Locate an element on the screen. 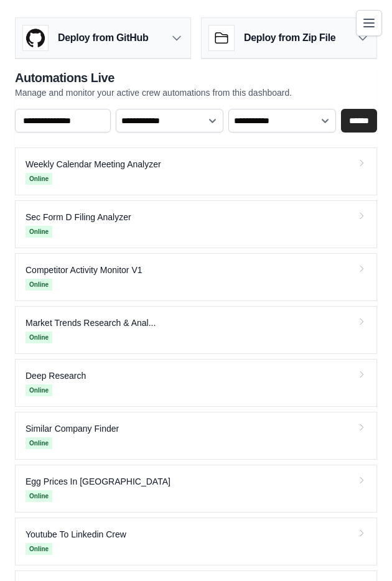 The width and height of the screenshot is (392, 581). a: Similar Company Finder Online is located at coordinates (196, 436).